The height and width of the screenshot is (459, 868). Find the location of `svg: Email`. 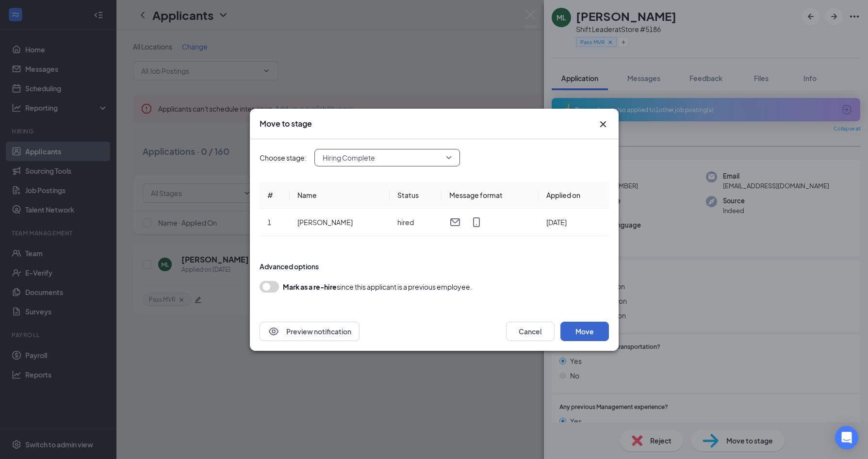

svg: Email is located at coordinates (455, 222).